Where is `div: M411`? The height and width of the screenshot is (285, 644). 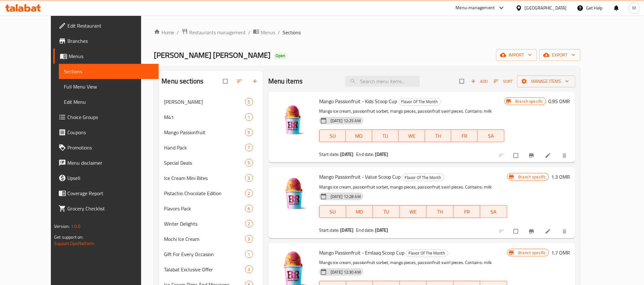
div: M411 is located at coordinates (211, 117).